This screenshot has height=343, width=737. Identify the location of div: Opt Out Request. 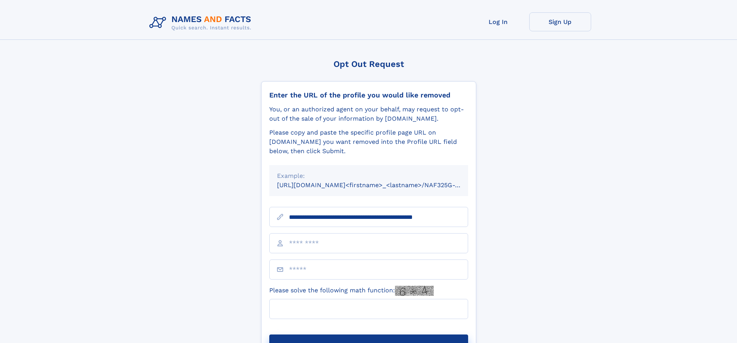
(369, 64).